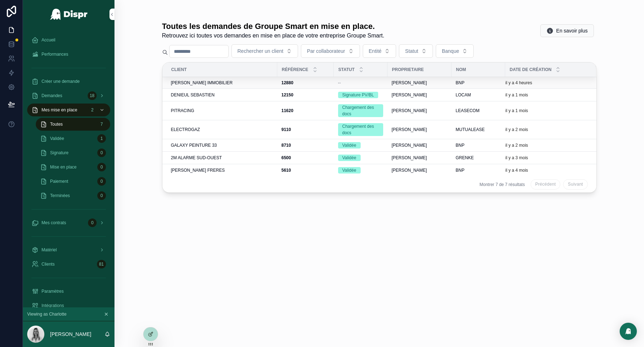  I want to click on span: Nom, so click(461, 70).